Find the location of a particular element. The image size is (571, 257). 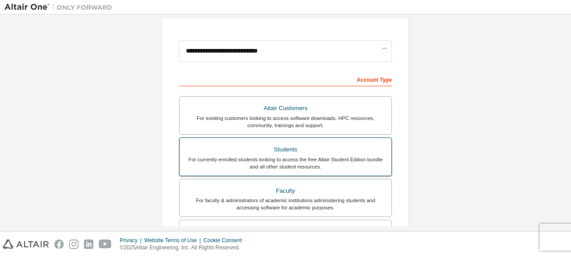

div: Cookie Consent is located at coordinates (225, 240).